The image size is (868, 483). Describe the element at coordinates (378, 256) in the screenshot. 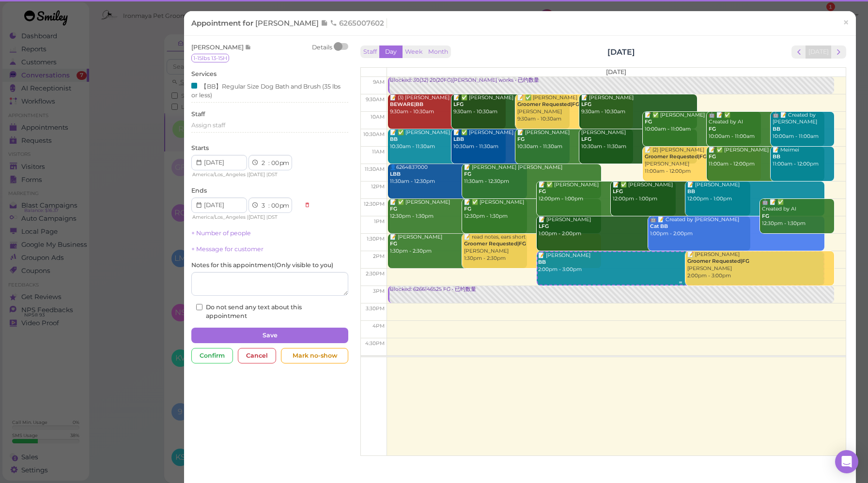

I see `span: 2pm` at that location.